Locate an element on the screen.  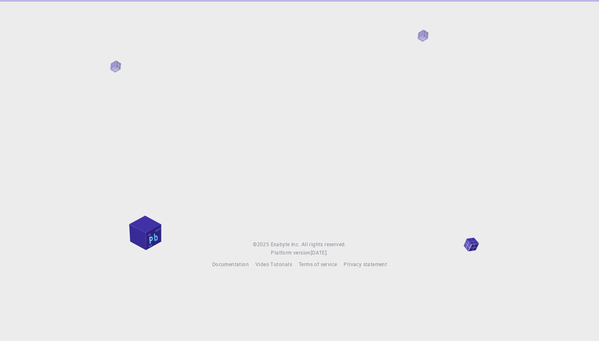
span: All rights reserved. is located at coordinates (324, 245).